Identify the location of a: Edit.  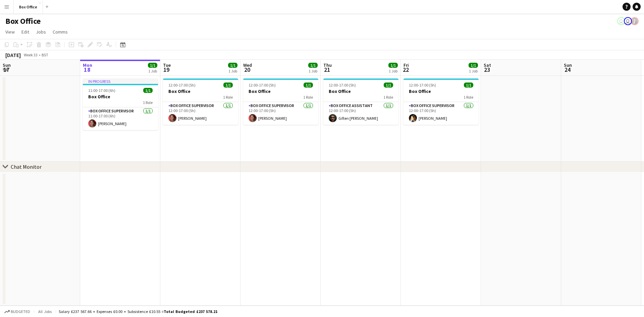
(25, 32).